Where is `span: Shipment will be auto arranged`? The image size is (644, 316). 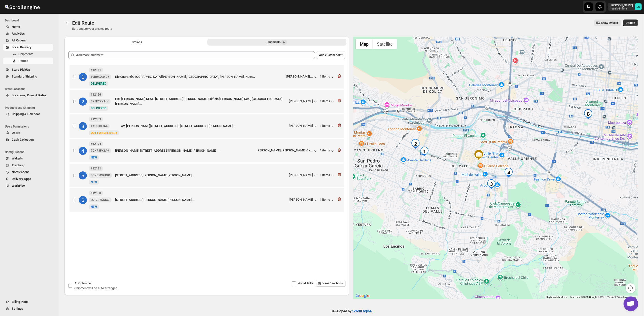 span: Shipment will be auto arranged is located at coordinates (96, 288).